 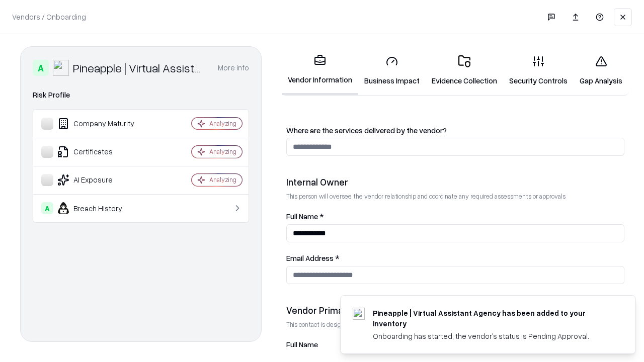 I want to click on div: Pineapple | Virtual Assistant Agency has been added to your inventory, so click(x=492, y=318).